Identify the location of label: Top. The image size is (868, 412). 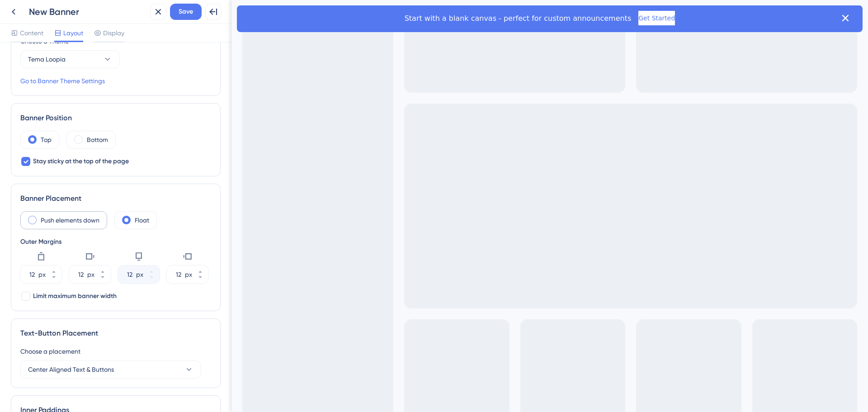
(46, 140).